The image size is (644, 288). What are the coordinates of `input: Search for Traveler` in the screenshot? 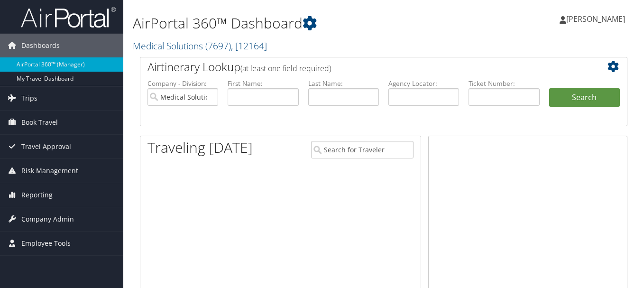 It's located at (362, 149).